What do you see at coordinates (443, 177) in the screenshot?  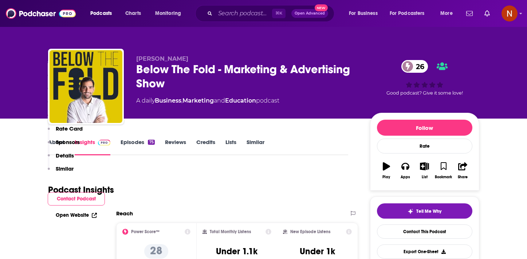 I see `div: Bookmark` at bounding box center [443, 177].